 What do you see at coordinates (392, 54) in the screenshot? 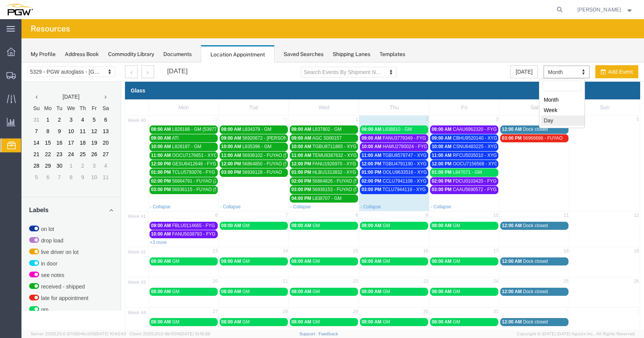
I see `div: Templates` at bounding box center [392, 54].